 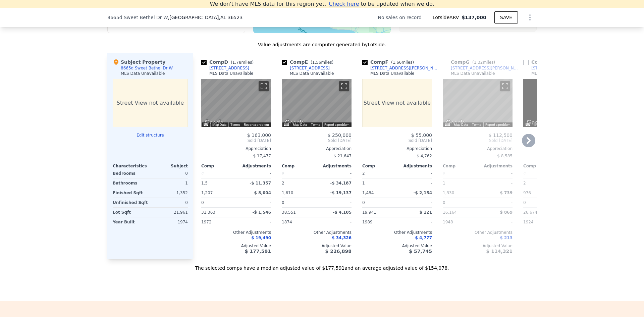 What do you see at coordinates (262, 212) in the screenshot?
I see `span: -$ 1,546` at bounding box center [262, 212].